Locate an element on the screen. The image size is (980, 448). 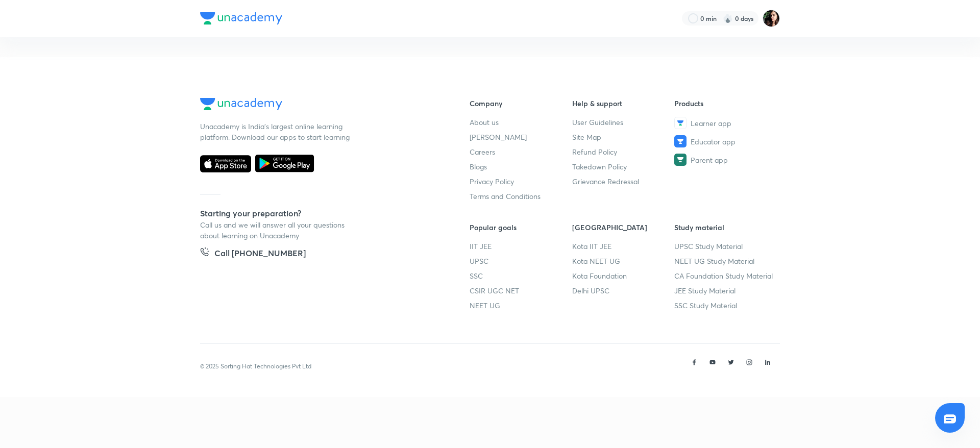
p: © 2025 Sorting Hat Technologies Pvt Ltd is located at coordinates (256, 366).